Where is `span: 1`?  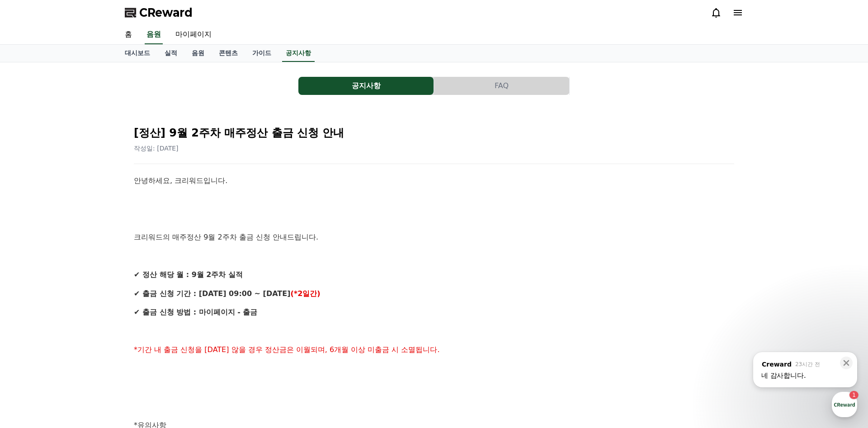 span: 1 is located at coordinates (93, 290).